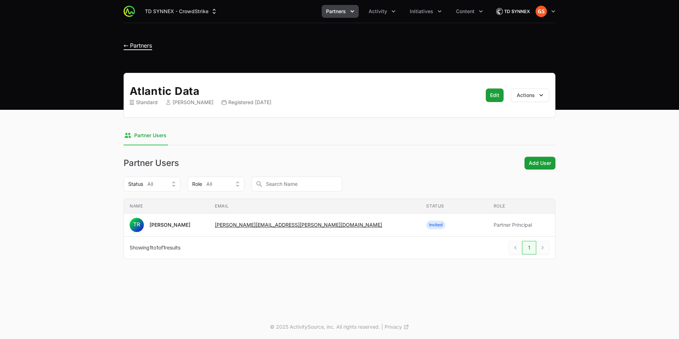 The image size is (679, 339). What do you see at coordinates (512, 11) in the screenshot?
I see `img: TD SYNNEX` at bounding box center [512, 11].